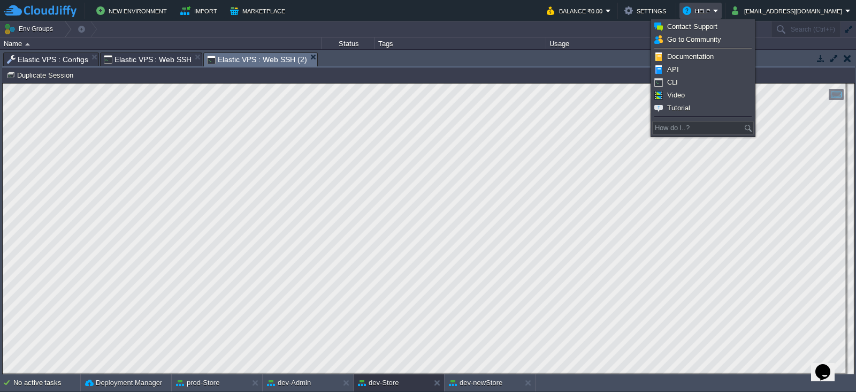 The height and width of the screenshot is (392, 856). What do you see at coordinates (703, 95) in the screenshot?
I see `a: Video` at bounding box center [703, 95].